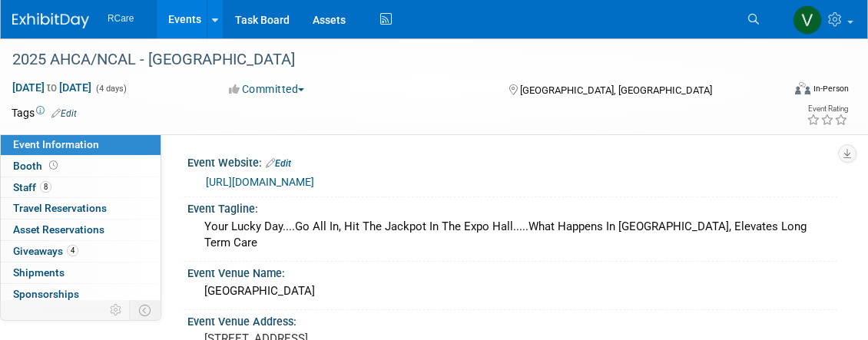 The width and height of the screenshot is (868, 340). Describe the element at coordinates (121, 19) in the screenshot. I see `span: RCare` at that location.